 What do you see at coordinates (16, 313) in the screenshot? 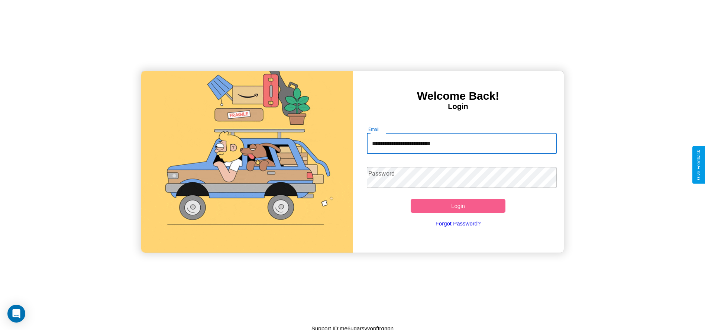
I see `div: Open Intercom Messenger` at bounding box center [16, 313].